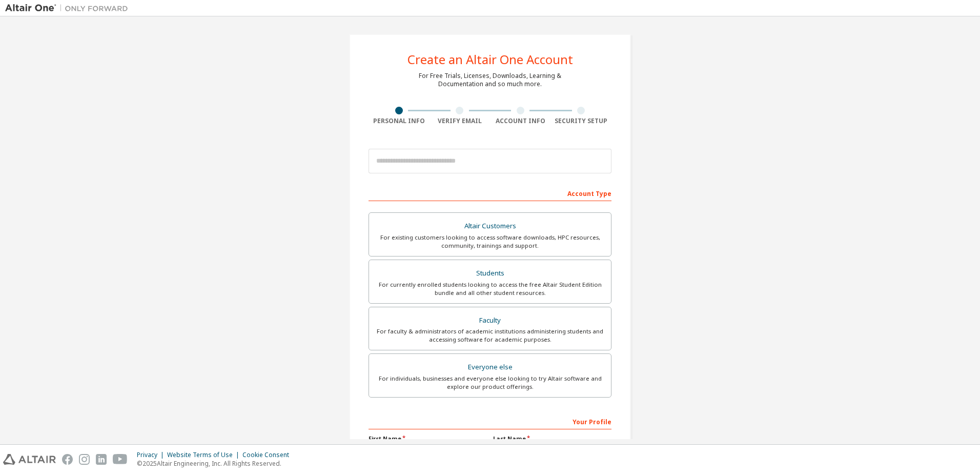  Describe the element at coordinates (490, 320) in the screenshot. I see `div: Faculty` at that location.